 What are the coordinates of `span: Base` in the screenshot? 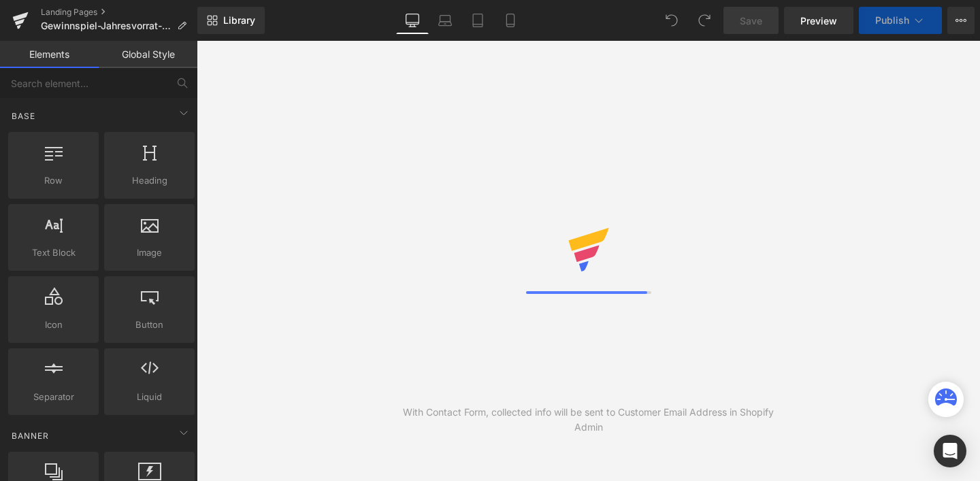 It's located at (23, 115).